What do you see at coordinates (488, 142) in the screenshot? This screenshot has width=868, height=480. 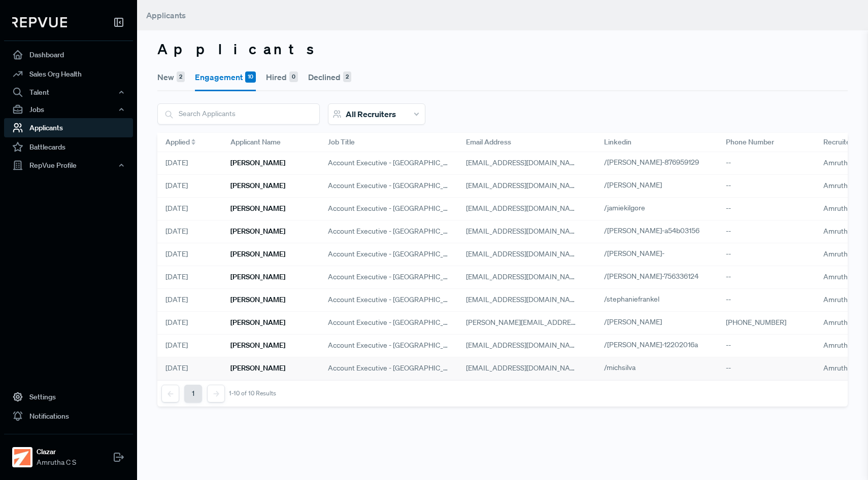 I see `span: Email Address` at bounding box center [488, 142].